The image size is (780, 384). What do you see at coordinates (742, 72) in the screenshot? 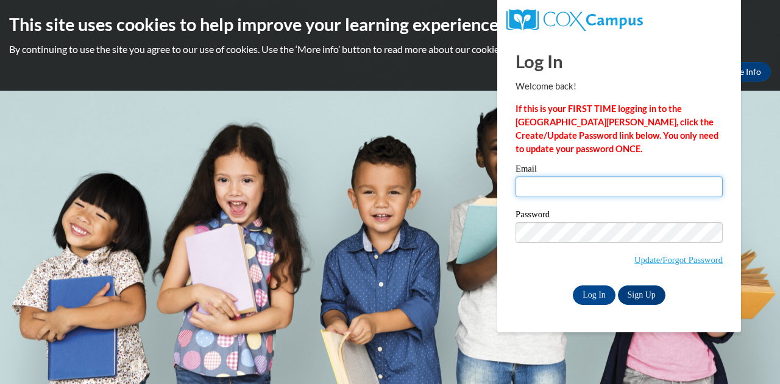
I see `a: More Info` at bounding box center [742, 72].